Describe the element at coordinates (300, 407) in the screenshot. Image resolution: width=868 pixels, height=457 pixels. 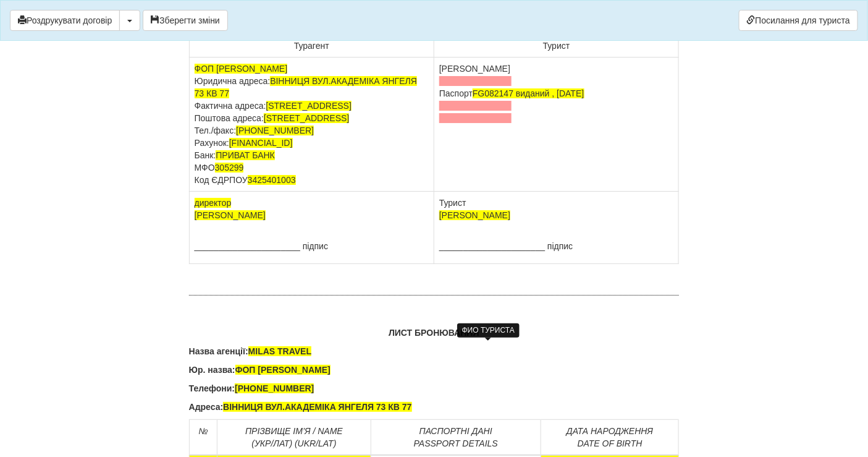
I see `b: Адреса:` at that location.